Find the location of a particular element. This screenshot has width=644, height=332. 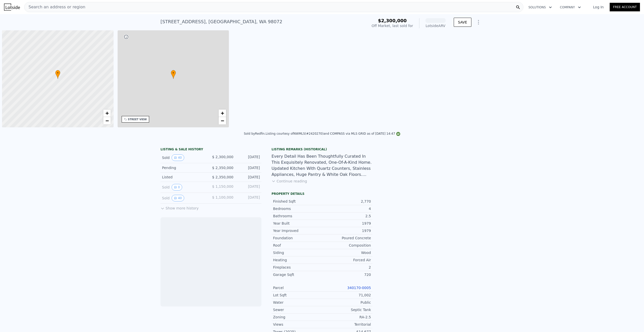

span: Search an address or region is located at coordinates (55, 7).